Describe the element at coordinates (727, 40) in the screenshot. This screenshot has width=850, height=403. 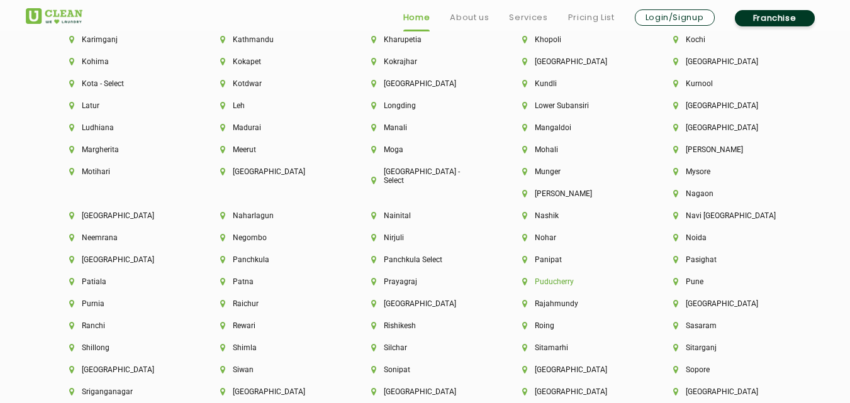
I see `li: Kochi` at that location.